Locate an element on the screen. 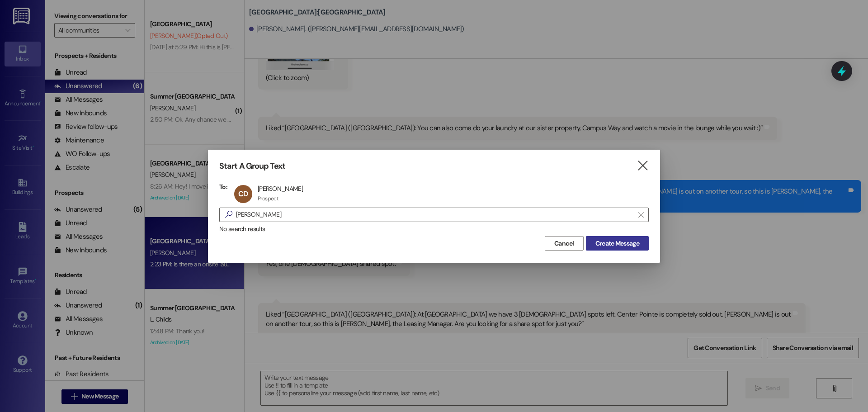 The image size is (868, 412). span: CD is located at coordinates (242, 194).